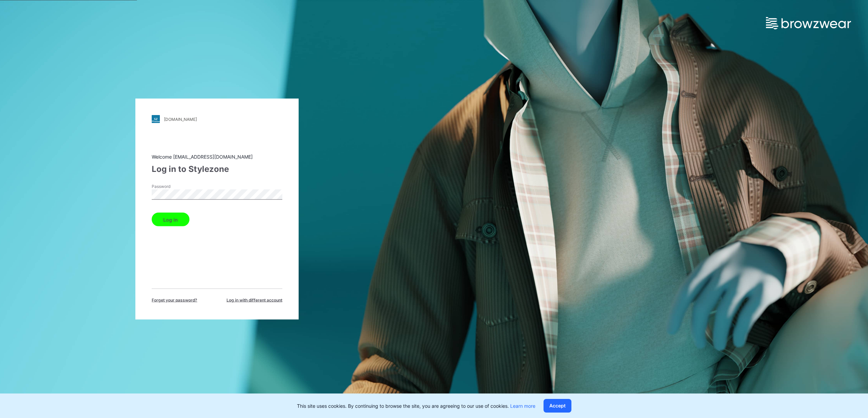 The height and width of the screenshot is (418, 868). What do you see at coordinates (809, 23) in the screenshot?
I see `img: browzwear-logo.e42bd6dac1945053ebaf764b6aa21510.svg` at bounding box center [809, 23].